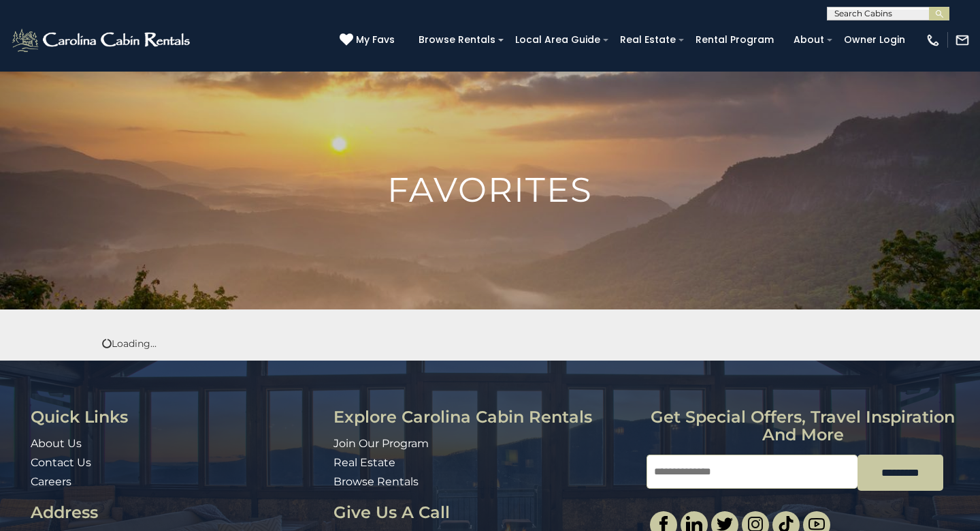  I want to click on a: About Us, so click(56, 443).